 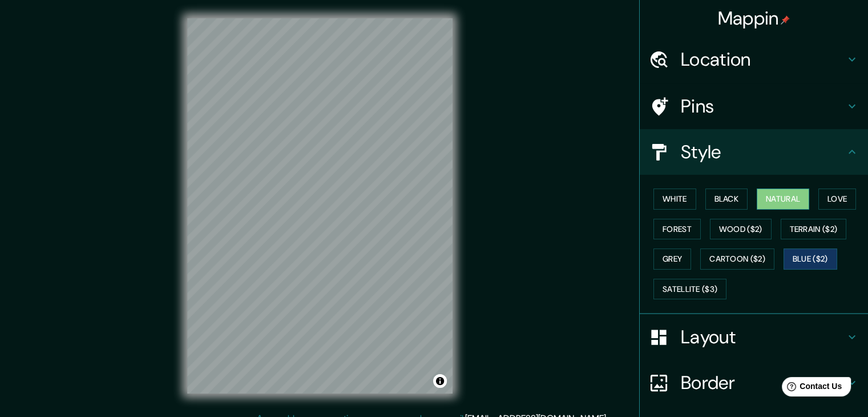 What do you see at coordinates (763, 106) in the screenshot?
I see `h4: Pins` at bounding box center [763, 106].